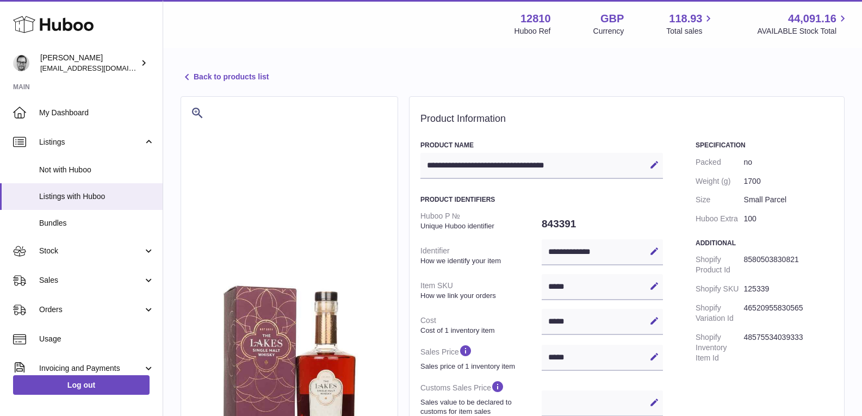 The height and width of the screenshot is (416, 862). What do you see at coordinates (719, 313) in the screenshot?
I see `dt: Shopify Variation Id` at bounding box center [719, 313].